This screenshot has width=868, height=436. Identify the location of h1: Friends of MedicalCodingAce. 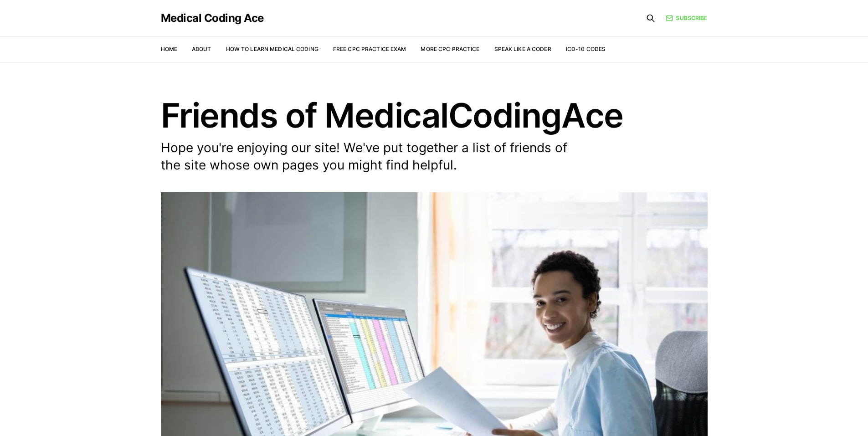
(434, 115).